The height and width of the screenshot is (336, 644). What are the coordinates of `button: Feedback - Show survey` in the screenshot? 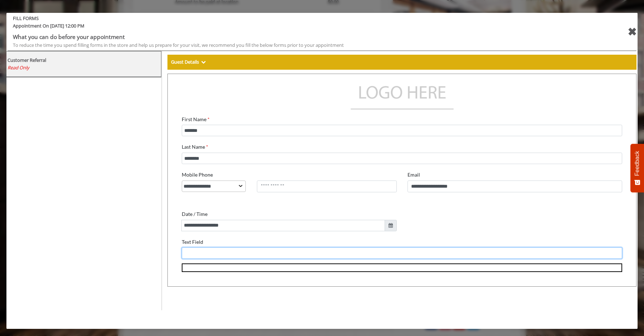 It's located at (637, 168).